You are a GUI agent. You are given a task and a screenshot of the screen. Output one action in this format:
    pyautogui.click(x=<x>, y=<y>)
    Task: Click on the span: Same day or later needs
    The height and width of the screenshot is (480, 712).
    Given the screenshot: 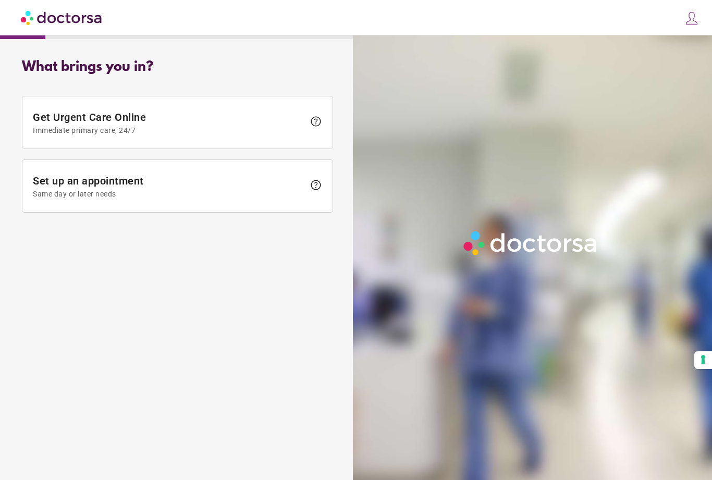 What is the action you would take?
    pyautogui.click(x=168, y=194)
    